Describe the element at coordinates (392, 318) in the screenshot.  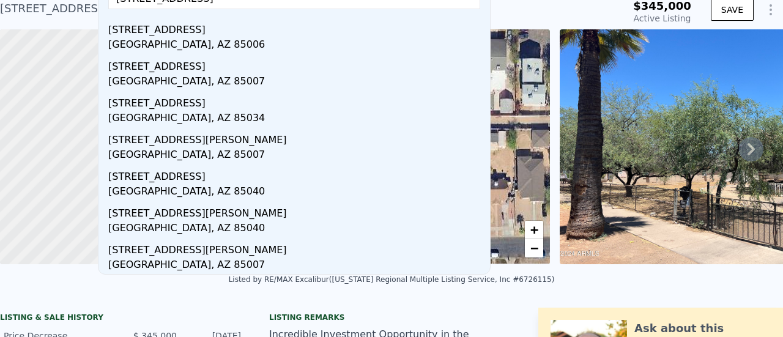
I see `div: Listing remarks` at that location.